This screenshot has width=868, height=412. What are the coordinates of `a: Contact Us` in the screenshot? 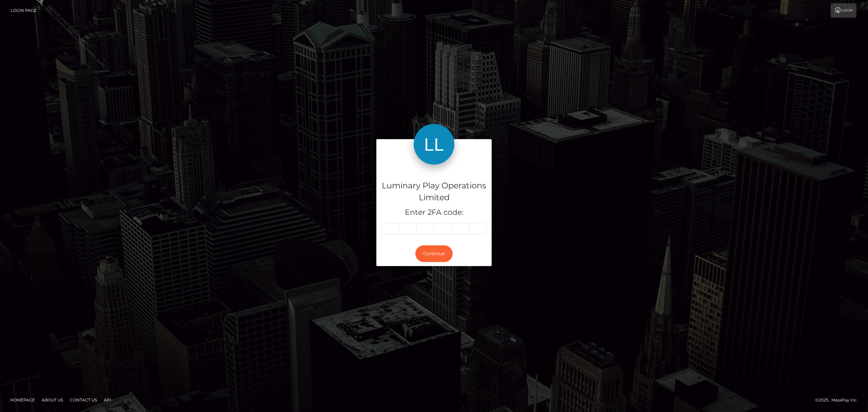 It's located at (84, 400).